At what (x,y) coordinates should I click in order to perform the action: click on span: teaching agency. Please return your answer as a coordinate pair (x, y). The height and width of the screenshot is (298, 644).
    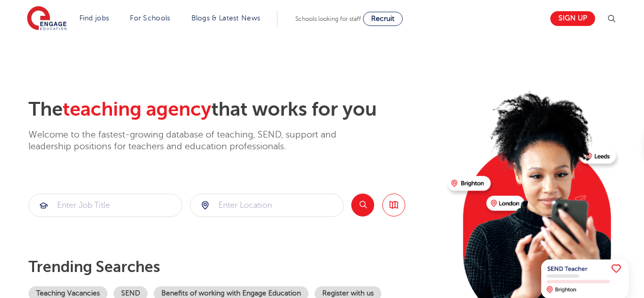
    Looking at the image, I should click on (137, 109).